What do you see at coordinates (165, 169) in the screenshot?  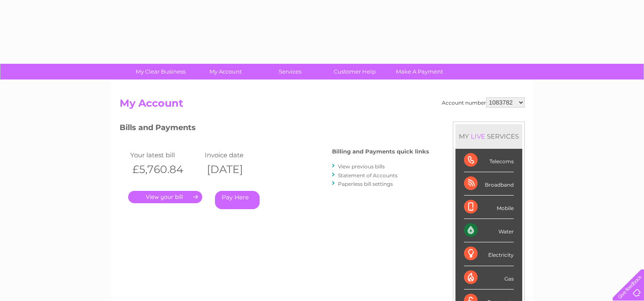 I see `th: £5,760.84` at bounding box center [165, 169].